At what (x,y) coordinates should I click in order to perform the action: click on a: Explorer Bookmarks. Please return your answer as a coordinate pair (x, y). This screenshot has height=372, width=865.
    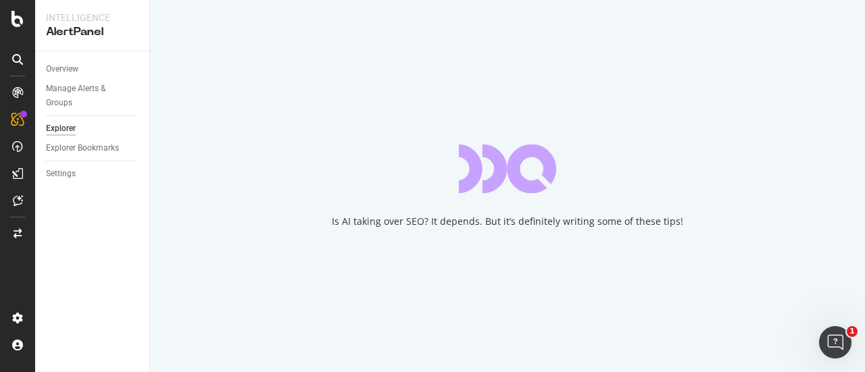
    Looking at the image, I should click on (93, 148).